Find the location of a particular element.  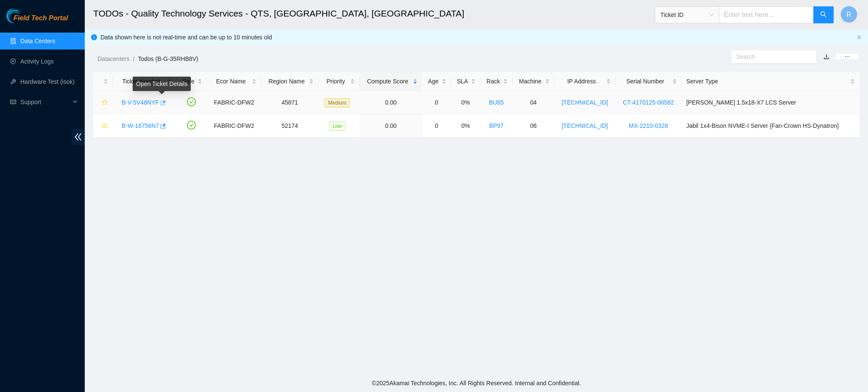

td: 52174 is located at coordinates (289, 126).